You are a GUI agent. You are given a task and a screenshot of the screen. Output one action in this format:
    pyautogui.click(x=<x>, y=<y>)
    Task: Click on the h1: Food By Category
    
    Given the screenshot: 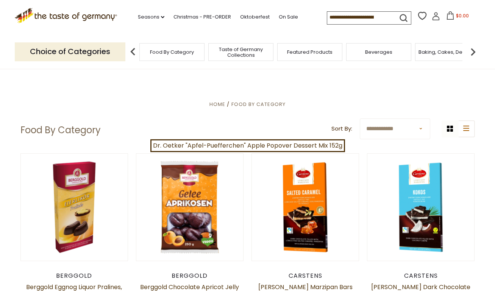 What is the action you would take?
    pyautogui.click(x=61, y=130)
    